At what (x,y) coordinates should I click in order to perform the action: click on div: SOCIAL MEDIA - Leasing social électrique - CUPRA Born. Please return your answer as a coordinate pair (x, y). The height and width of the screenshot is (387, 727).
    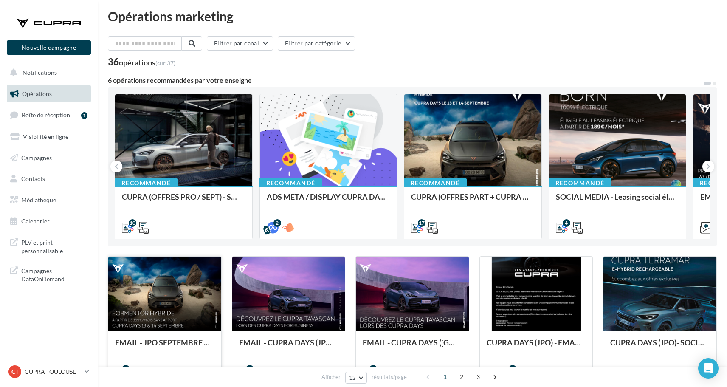
    Looking at the image, I should click on (617, 201).